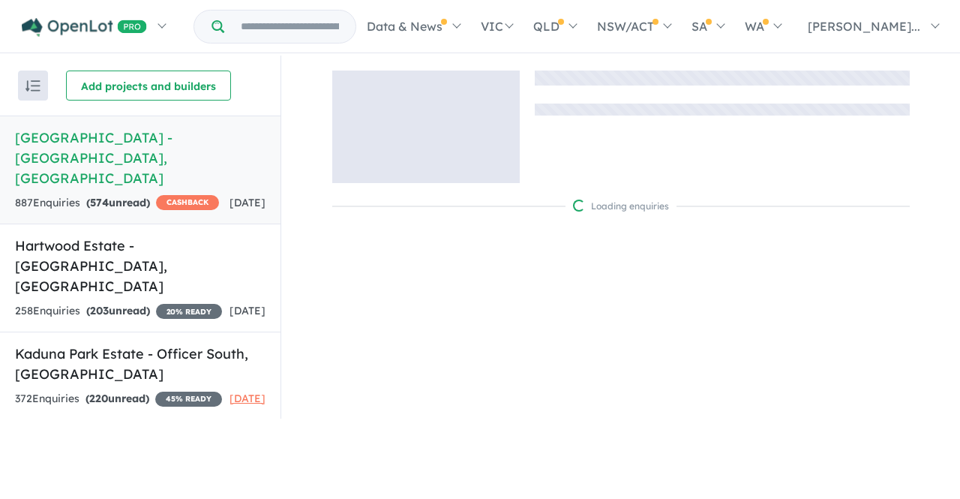 The image size is (960, 499). I want to click on div: 372 Enquir ies, so click(119, 399).